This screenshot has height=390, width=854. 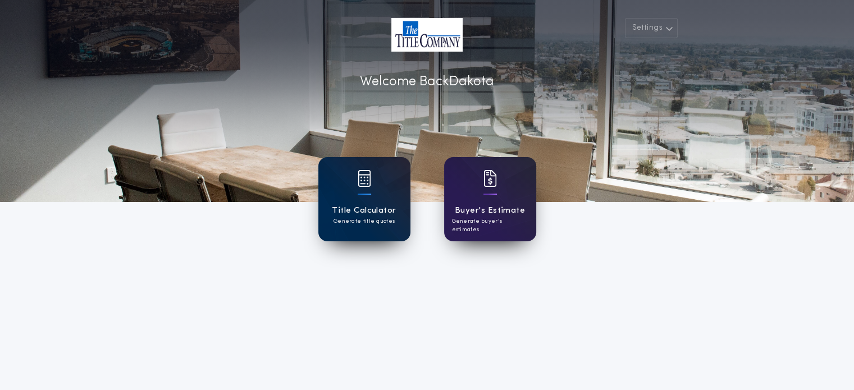 I want to click on a: card iconBuyer's EstimateGenerate buyer's estimates, so click(x=490, y=199).